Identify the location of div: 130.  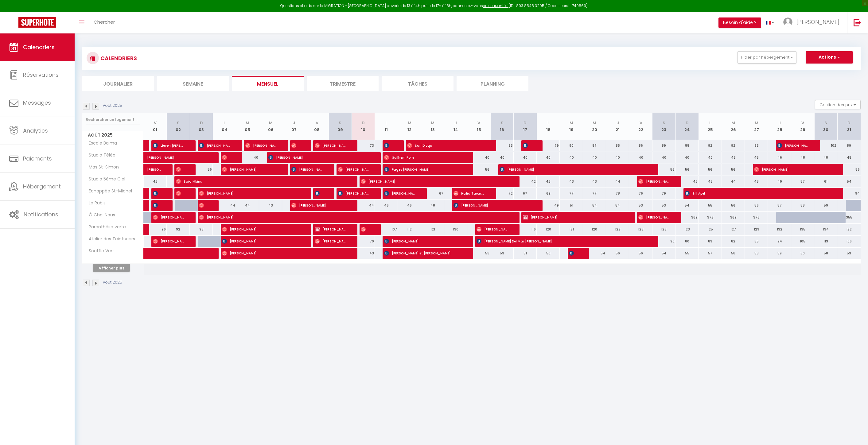
(456, 230).